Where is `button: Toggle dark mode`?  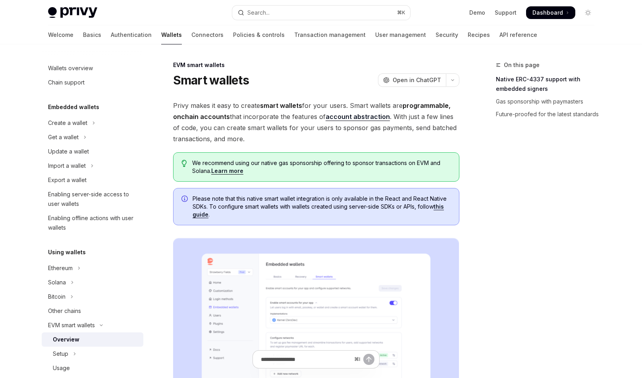 button: Toggle dark mode is located at coordinates (588, 13).